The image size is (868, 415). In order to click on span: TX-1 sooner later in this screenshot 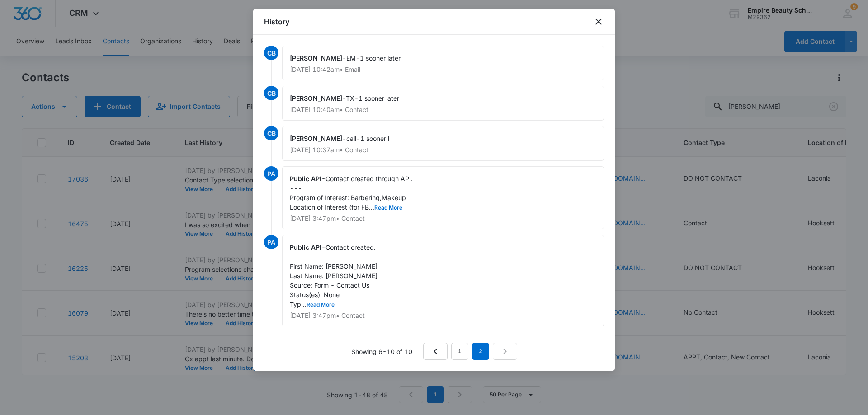, I will do `click(372, 98)`.